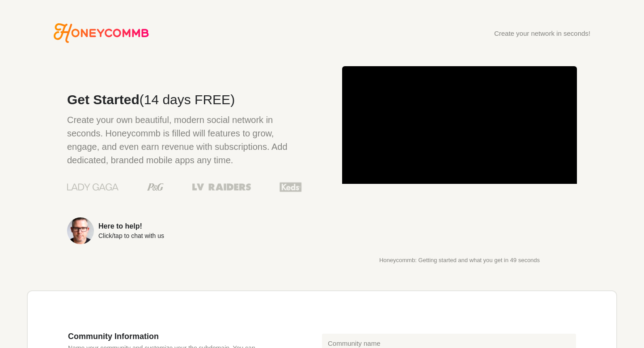  Describe the element at coordinates (184, 100) in the screenshot. I see `h2: Get Started` at that location.